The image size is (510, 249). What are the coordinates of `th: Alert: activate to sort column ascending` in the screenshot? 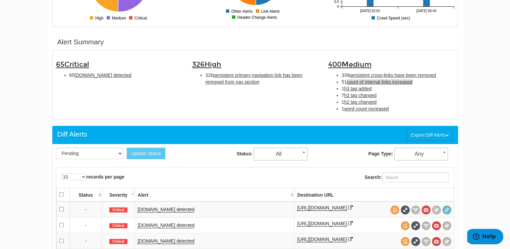 It's located at (215, 195).